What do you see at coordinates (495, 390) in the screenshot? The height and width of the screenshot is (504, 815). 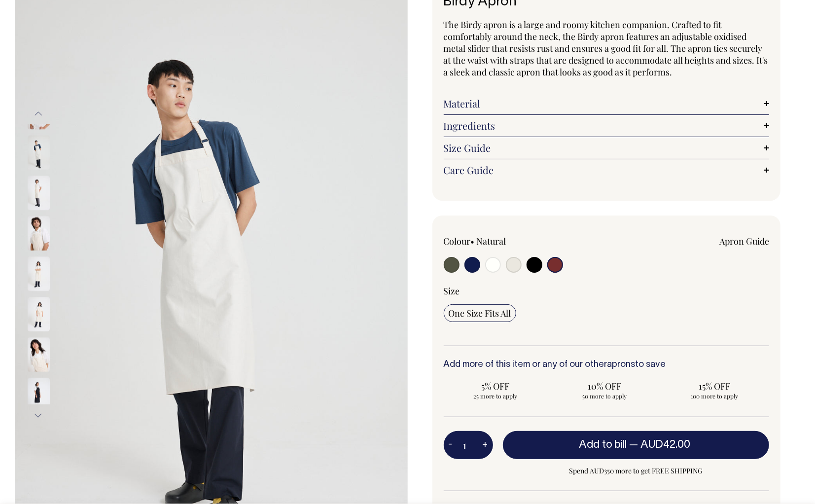 I see `input: 5% OFF 25 more to apply` at bounding box center [495, 390].